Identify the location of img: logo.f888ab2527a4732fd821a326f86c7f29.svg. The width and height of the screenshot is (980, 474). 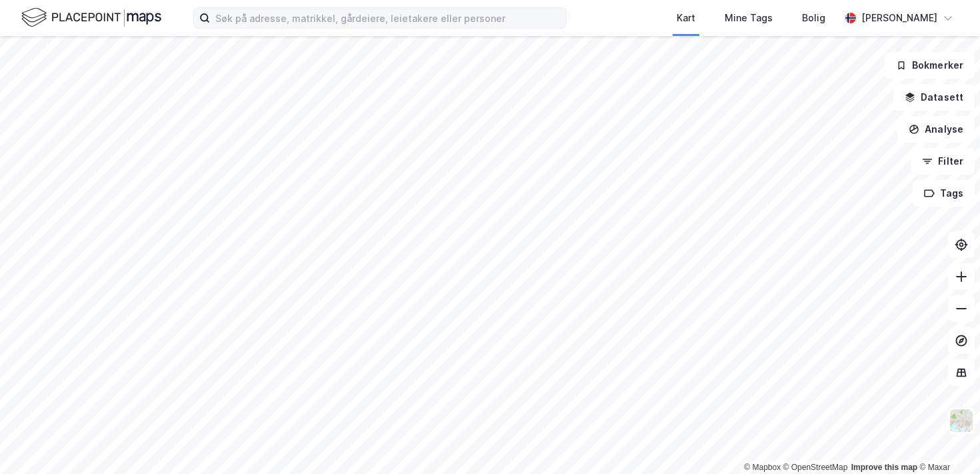
(92, 18).